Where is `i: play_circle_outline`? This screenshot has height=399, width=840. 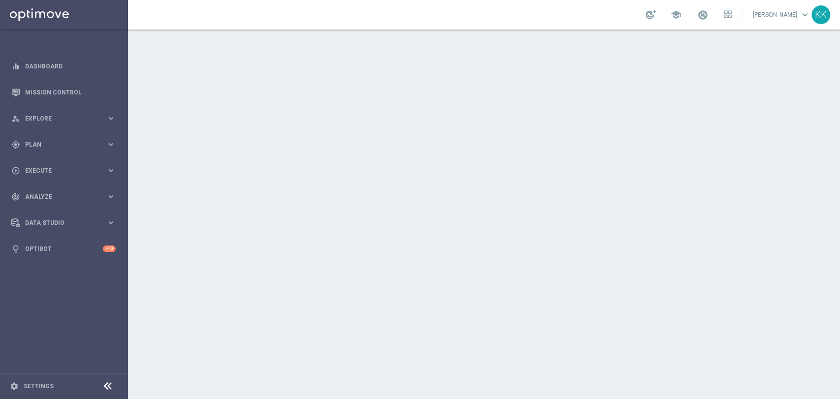
i: play_circle_outline is located at coordinates (16, 171).